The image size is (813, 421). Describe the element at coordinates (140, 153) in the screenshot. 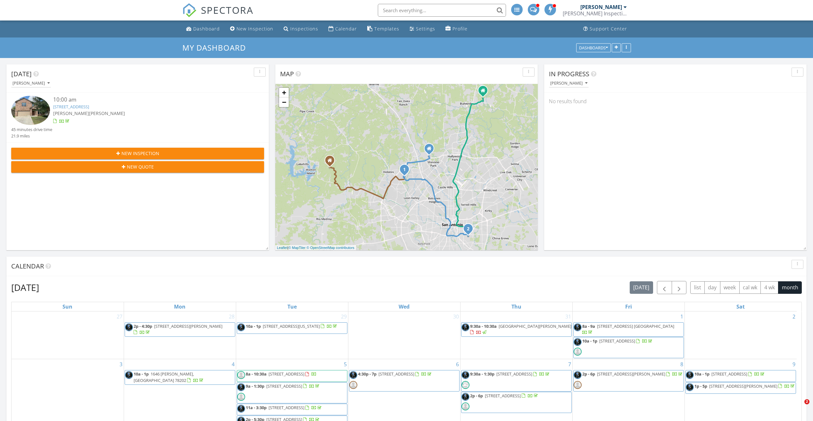

I see `span: New Inspection` at that location.